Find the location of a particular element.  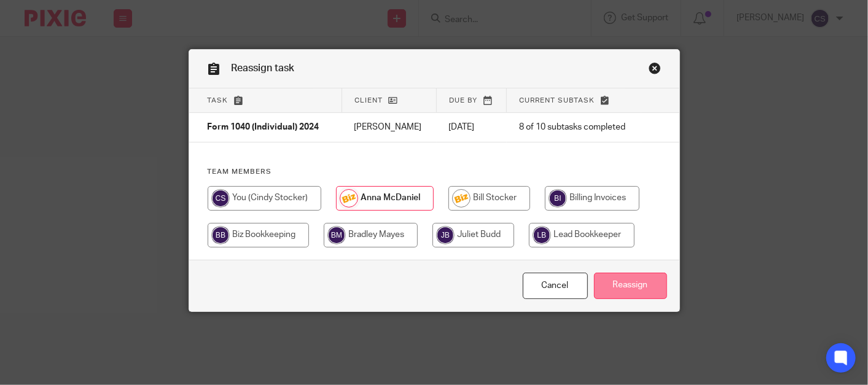

input: Reassign is located at coordinates (630, 285).